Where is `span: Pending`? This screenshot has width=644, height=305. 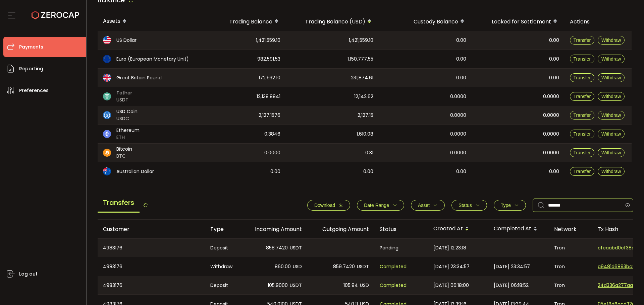
span: Pending is located at coordinates (389, 248).